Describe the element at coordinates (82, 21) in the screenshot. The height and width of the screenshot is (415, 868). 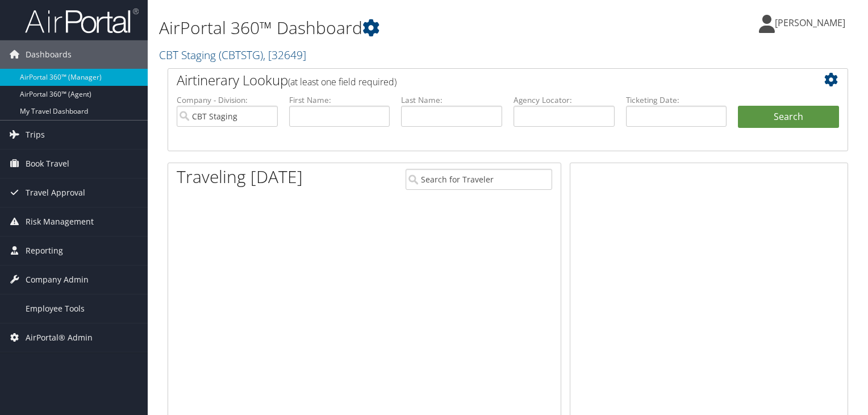
I see `img: airportal-logo.png` at that location.